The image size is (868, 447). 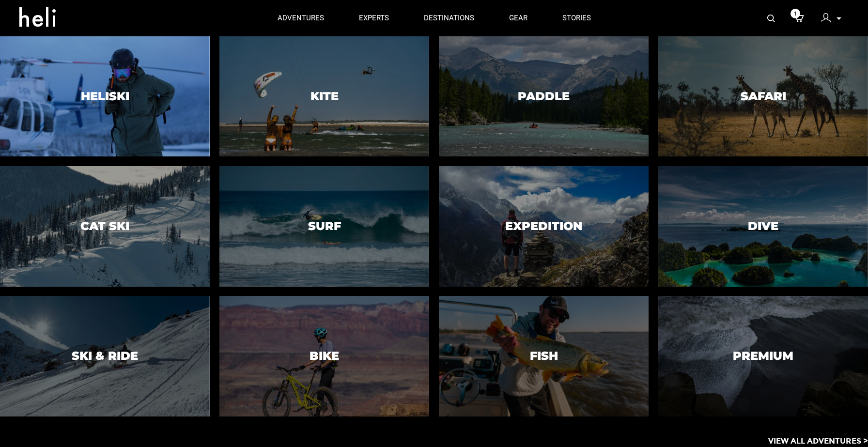 What do you see at coordinates (764, 96) in the screenshot?
I see `h3: Safari` at bounding box center [764, 96].